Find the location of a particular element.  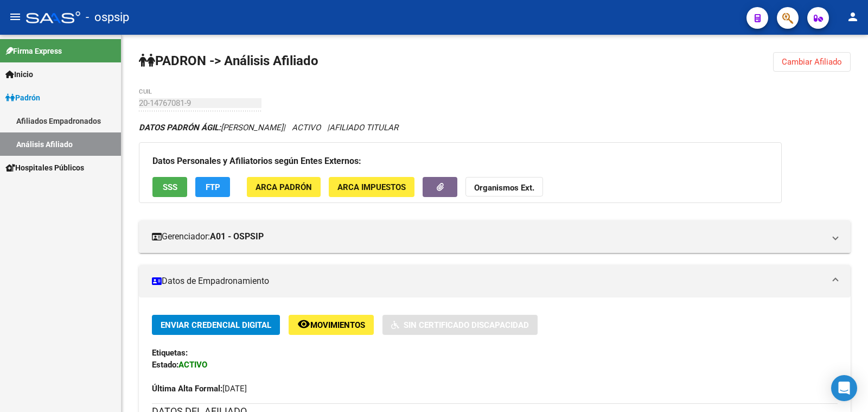

mat-expansion-panel-header: Datos de Empadronamiento is located at coordinates (495, 281).